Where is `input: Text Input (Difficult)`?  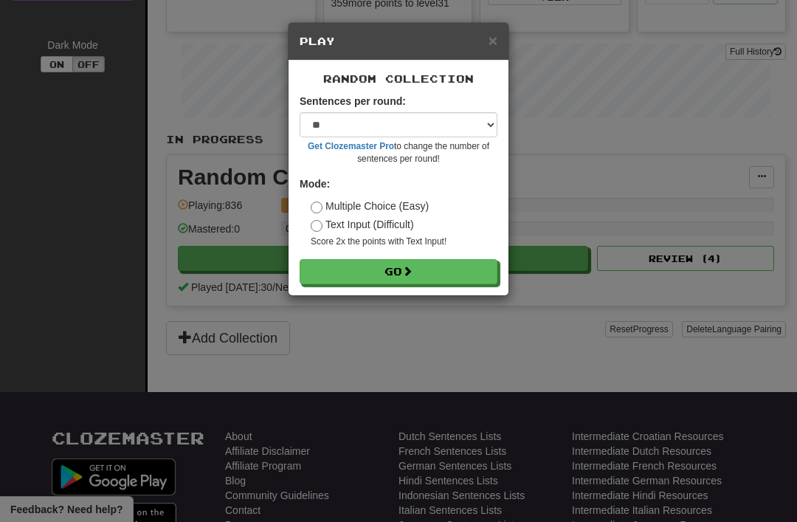 input: Text Input (Difficult) is located at coordinates (316, 226).